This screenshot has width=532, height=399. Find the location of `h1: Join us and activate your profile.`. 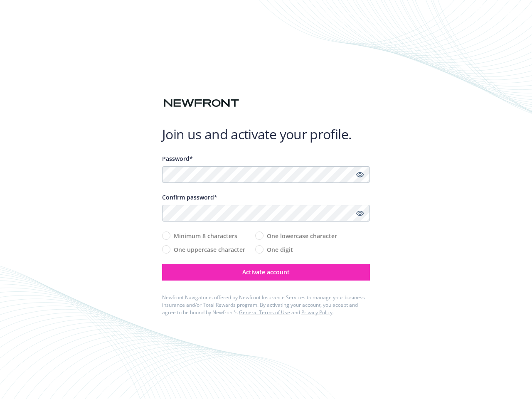

h1: Join us and activate your profile. is located at coordinates (266, 134).